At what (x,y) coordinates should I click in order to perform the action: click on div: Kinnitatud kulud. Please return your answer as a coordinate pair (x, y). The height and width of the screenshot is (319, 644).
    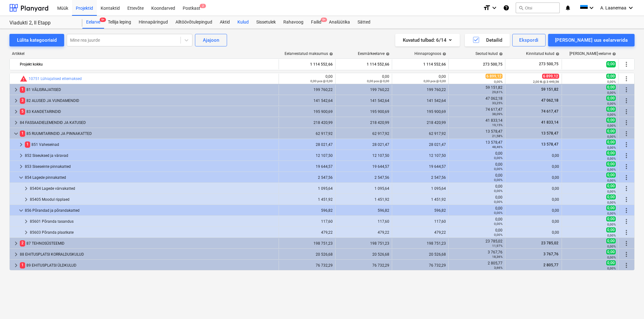
    Looking at the image, I should click on (543, 54).